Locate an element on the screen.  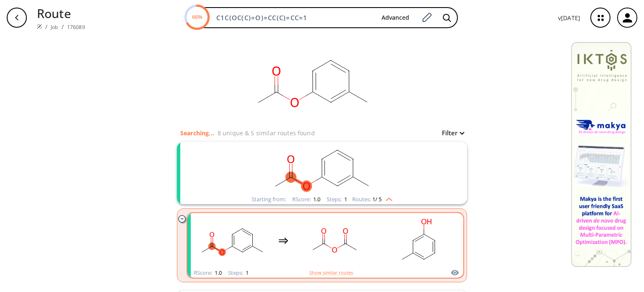
p: Searching... is located at coordinates (197, 133).